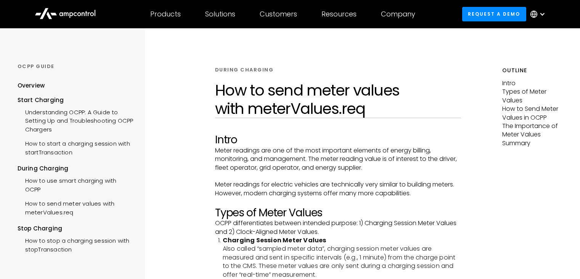 The width and height of the screenshot is (580, 279). I want to click on a: Overview, so click(31, 88).